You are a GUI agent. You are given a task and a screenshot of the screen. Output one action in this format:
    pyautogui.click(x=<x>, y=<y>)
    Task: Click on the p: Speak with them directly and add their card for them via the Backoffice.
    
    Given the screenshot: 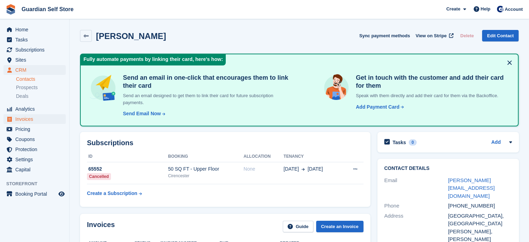 What is the action you would take?
    pyautogui.click(x=431, y=96)
    